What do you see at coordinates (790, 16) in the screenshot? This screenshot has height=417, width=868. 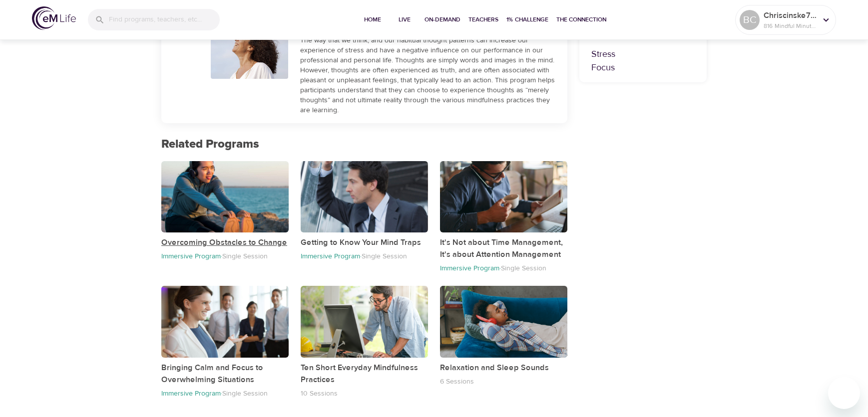 I see `p: Chriscinske765` at bounding box center [790, 16].